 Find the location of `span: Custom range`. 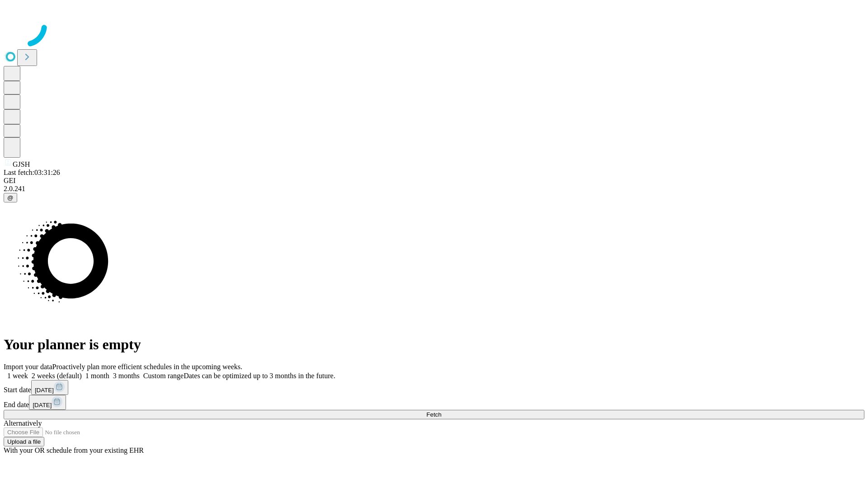

span: Custom range is located at coordinates (163, 376).